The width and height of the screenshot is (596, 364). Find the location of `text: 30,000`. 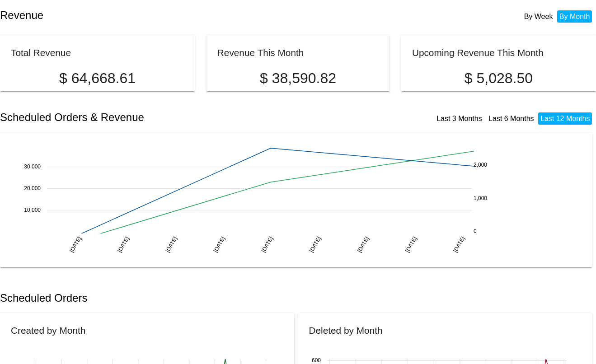

text: 30,000 is located at coordinates (32, 167).